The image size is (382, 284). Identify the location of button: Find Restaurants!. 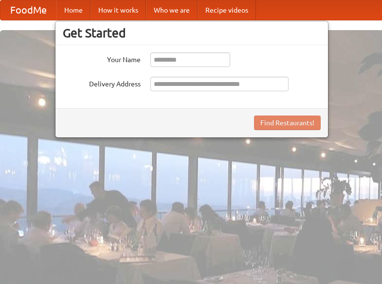
(287, 123).